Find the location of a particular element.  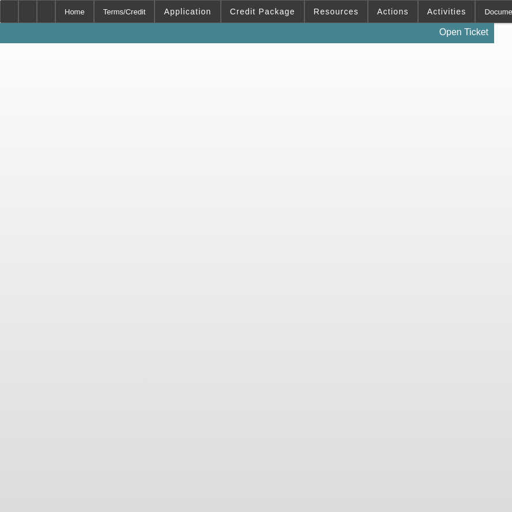

span: Credit Package is located at coordinates (262, 12).